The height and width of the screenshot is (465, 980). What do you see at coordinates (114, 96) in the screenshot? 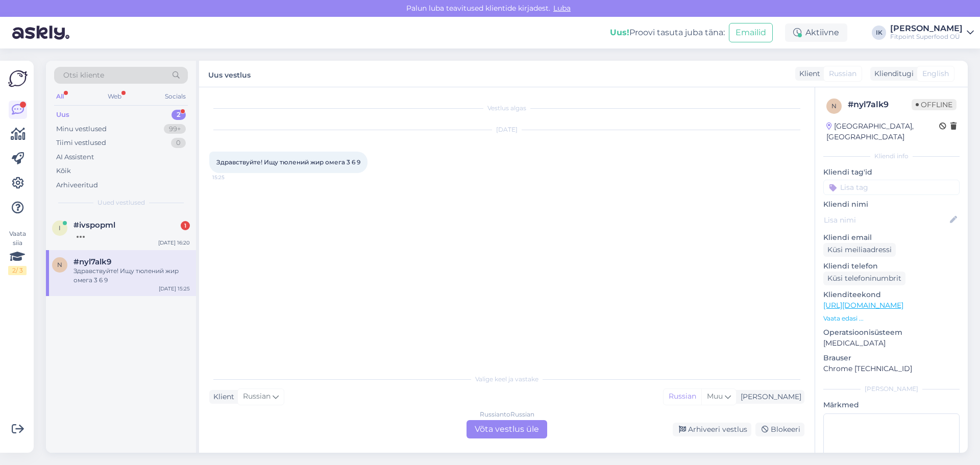
I see `div: Web` at bounding box center [114, 96].